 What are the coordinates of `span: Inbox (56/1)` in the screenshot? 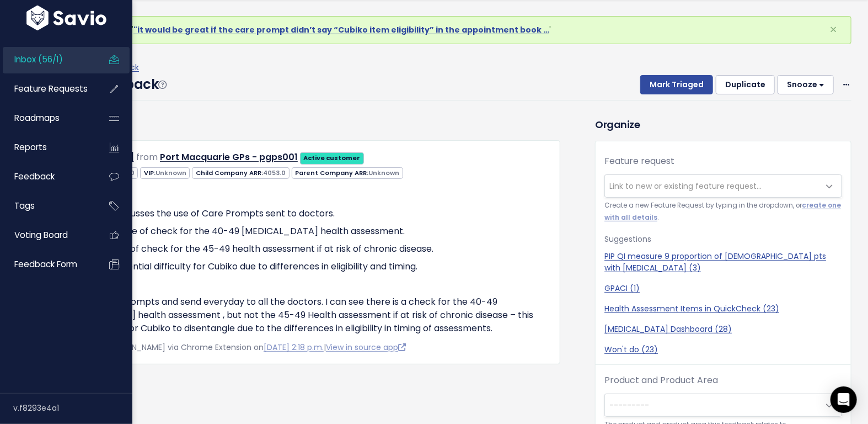 It's located at (38, 59).